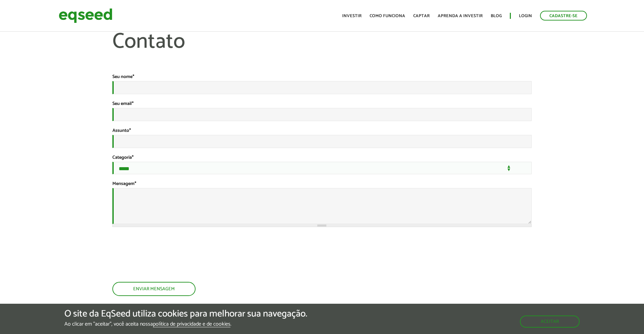 This screenshot has width=644, height=334. Describe the element at coordinates (526, 16) in the screenshot. I see `a: Login` at that location.